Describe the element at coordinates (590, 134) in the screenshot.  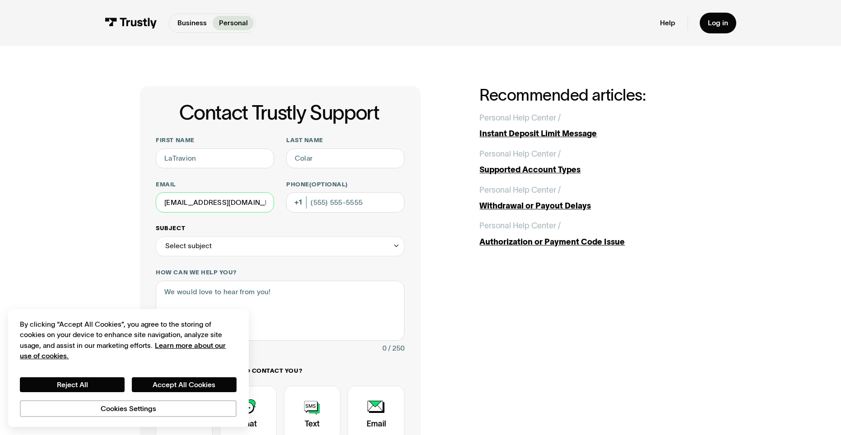
I see `div: Instant Deposit Limit Message` at that location.